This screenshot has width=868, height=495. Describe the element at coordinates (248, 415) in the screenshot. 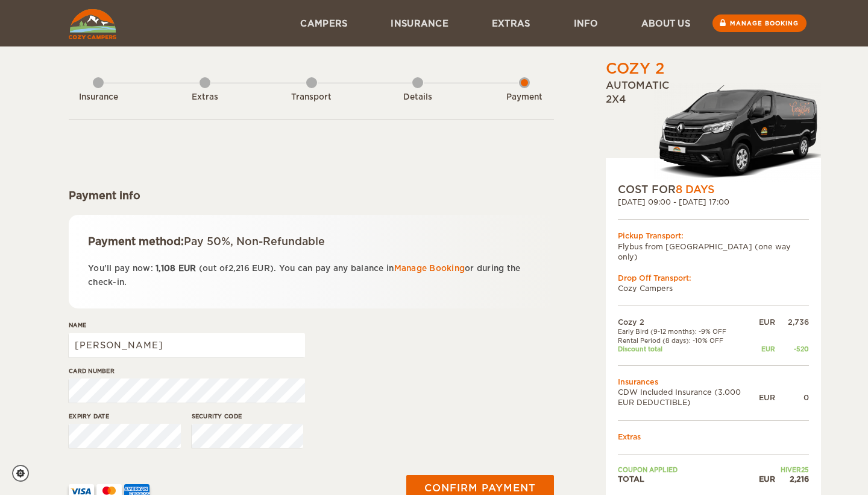

I see `label: Security code` at that location.